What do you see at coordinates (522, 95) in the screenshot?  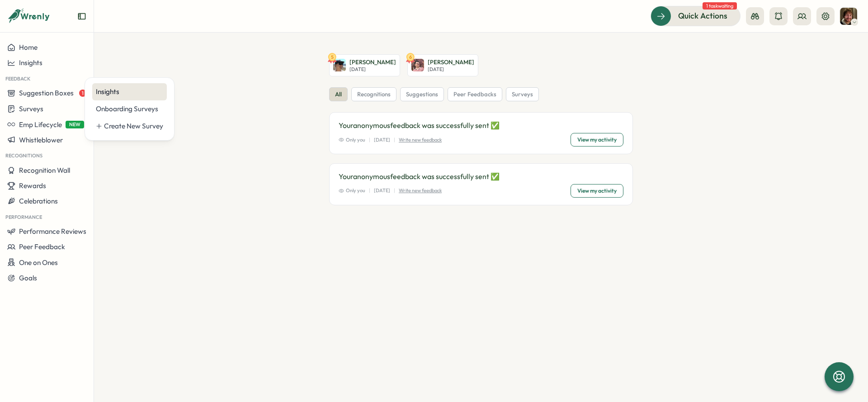 I see `span: surveys` at bounding box center [522, 95].